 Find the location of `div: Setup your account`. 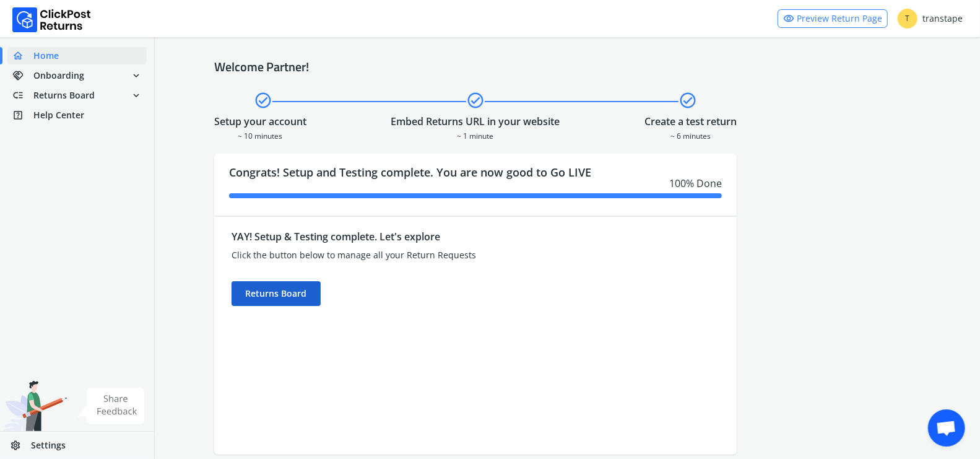

div: Setup your account is located at coordinates (260, 122).